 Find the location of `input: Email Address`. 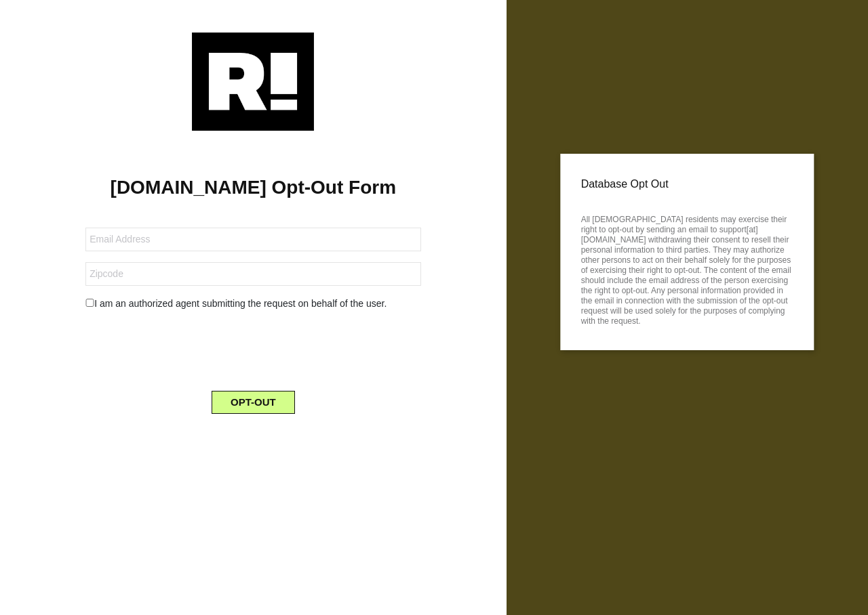

input: Email Address is located at coordinates (253, 239).